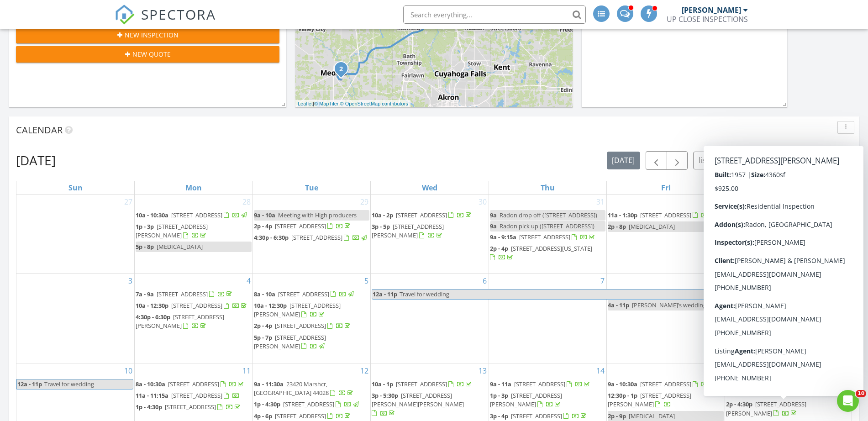 The image size is (868, 421). Describe the element at coordinates (622, 396) in the screenshot. I see `span: 12:30p - 1p` at that location.